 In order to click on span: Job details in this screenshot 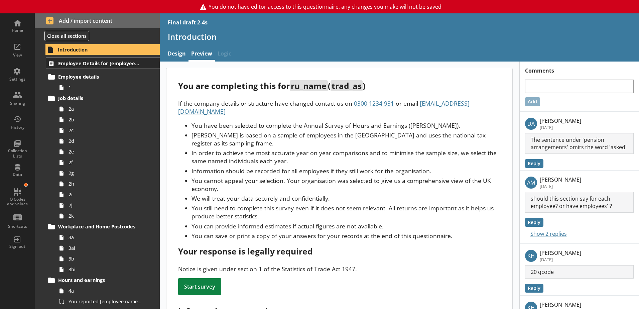, I will do `click(99, 98)`.